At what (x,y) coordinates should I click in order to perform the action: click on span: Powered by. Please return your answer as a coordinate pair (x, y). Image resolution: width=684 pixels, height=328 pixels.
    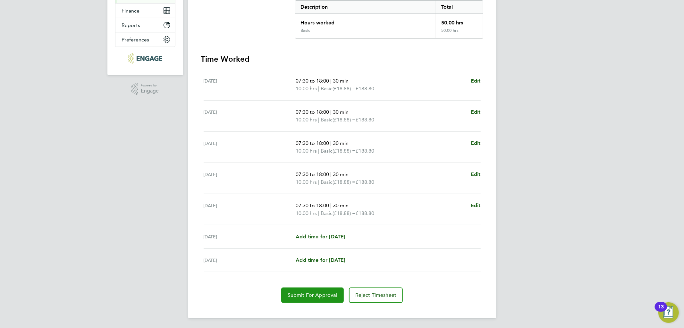
    Looking at the image, I should click on (150, 85).